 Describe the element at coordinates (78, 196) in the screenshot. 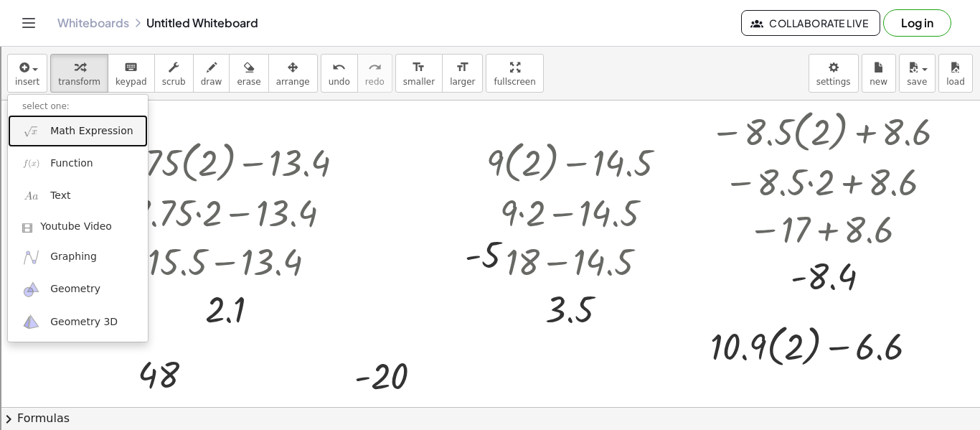

I see `a: Text` at that location.